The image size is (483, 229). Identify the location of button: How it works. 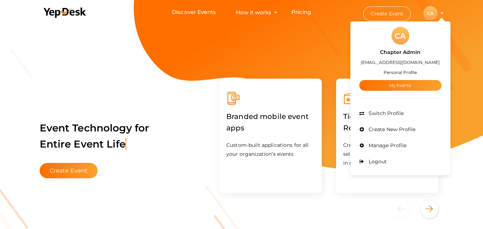
(253, 12).